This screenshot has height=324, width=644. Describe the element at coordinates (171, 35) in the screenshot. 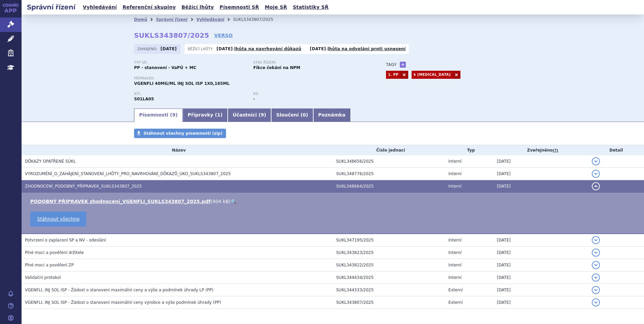

I see `strong: SUKLS343807/2025` at that location.